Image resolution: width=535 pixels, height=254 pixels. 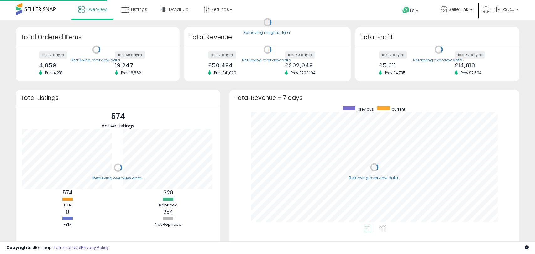 What do you see at coordinates (139, 9) in the screenshot?
I see `span: Listings` at bounding box center [139, 9].